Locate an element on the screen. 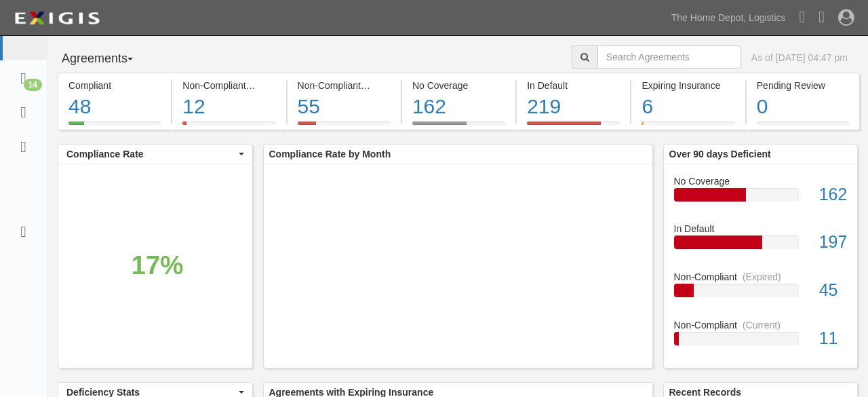 The height and width of the screenshot is (397, 868). span: Compliance Rate is located at coordinates (150, 154).